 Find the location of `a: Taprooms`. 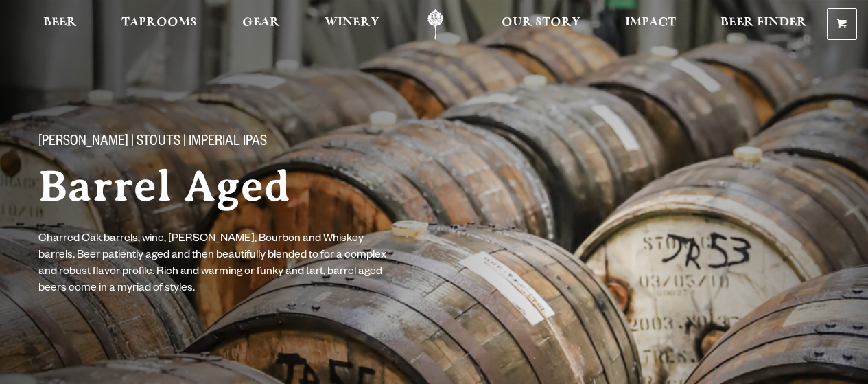

a: Taprooms is located at coordinates (159, 24).